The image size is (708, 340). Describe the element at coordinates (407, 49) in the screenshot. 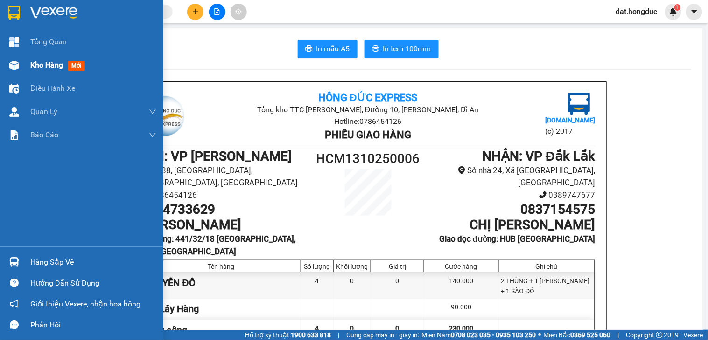

I see `span: In tem 100mm` at that location.